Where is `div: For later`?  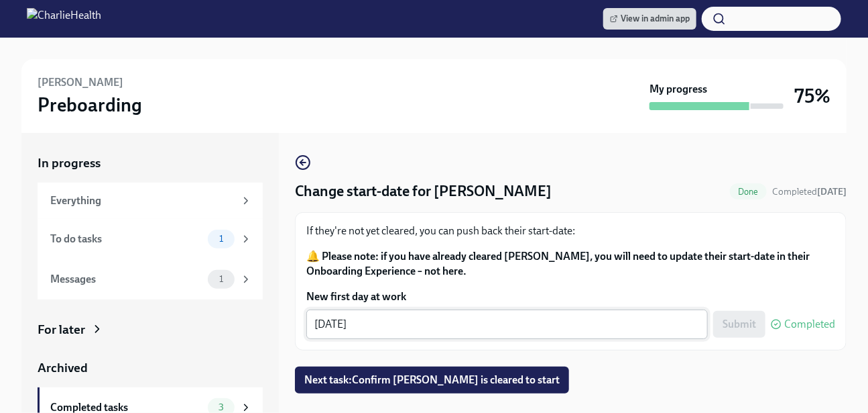
div: For later is located at coordinates (61, 329).